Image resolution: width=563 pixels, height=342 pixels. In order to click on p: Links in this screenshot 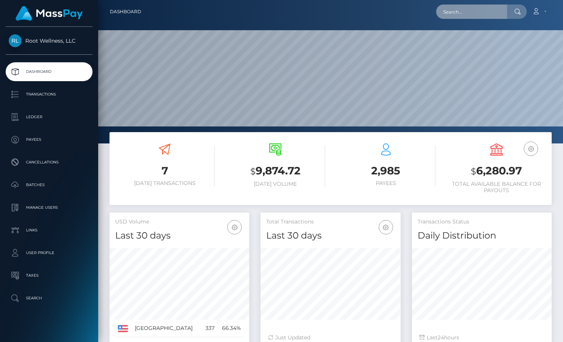, I will do `click(49, 230)`.